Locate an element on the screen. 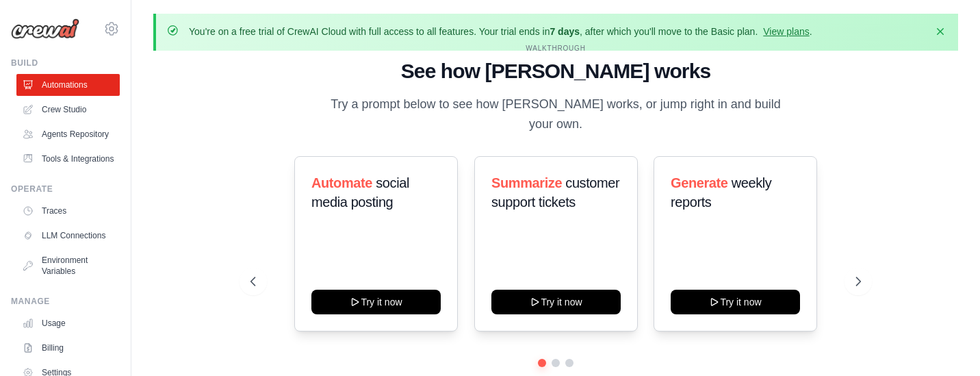  a: Usage is located at coordinates (68, 323).